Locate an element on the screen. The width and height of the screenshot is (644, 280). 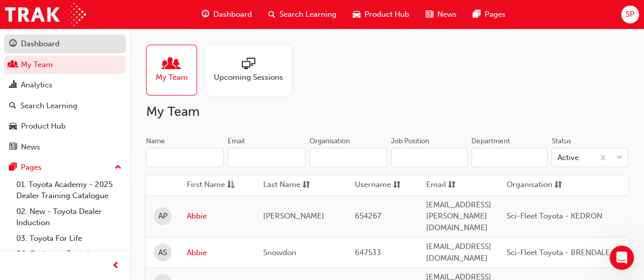
span: up-icon is located at coordinates (118, 168).